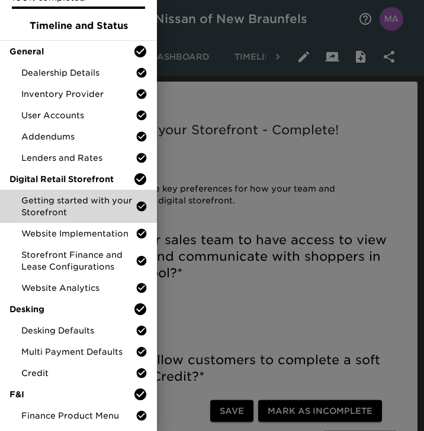  I want to click on span: General, so click(71, 51).